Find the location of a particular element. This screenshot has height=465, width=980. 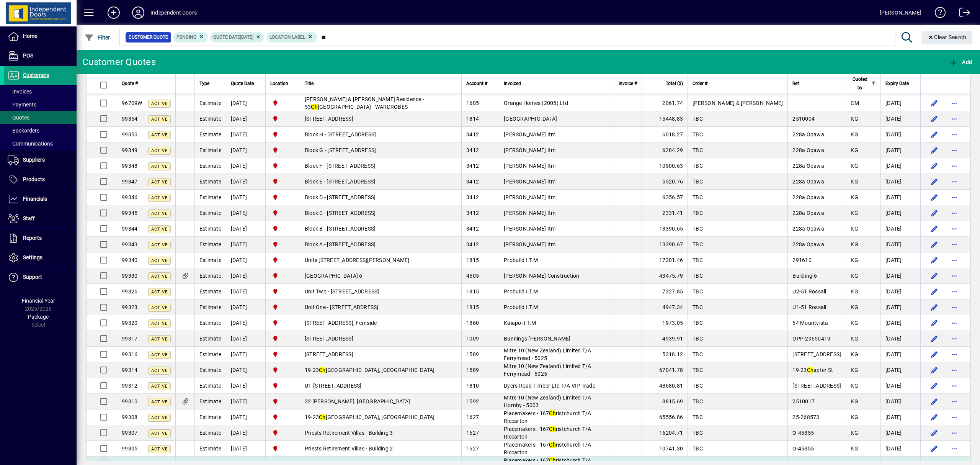

span: CM is located at coordinates (855, 103).